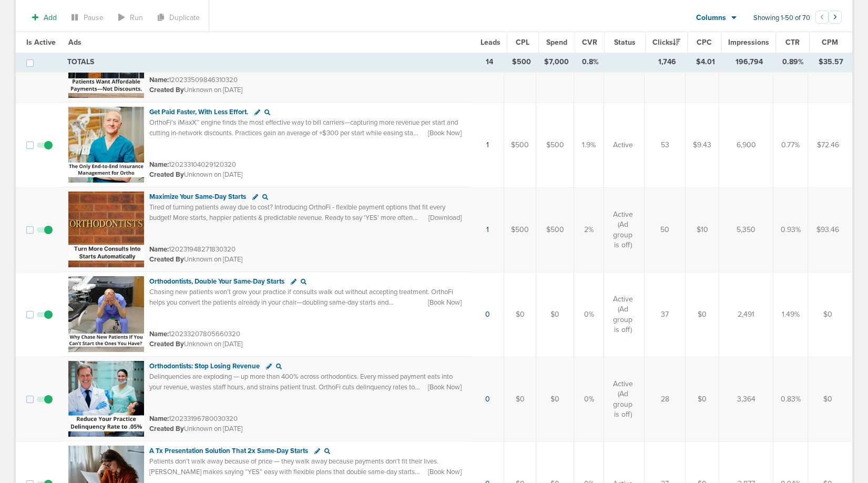 The height and width of the screenshot is (483, 868). Describe the element at coordinates (445, 218) in the screenshot. I see `span: [Download]` at that location.